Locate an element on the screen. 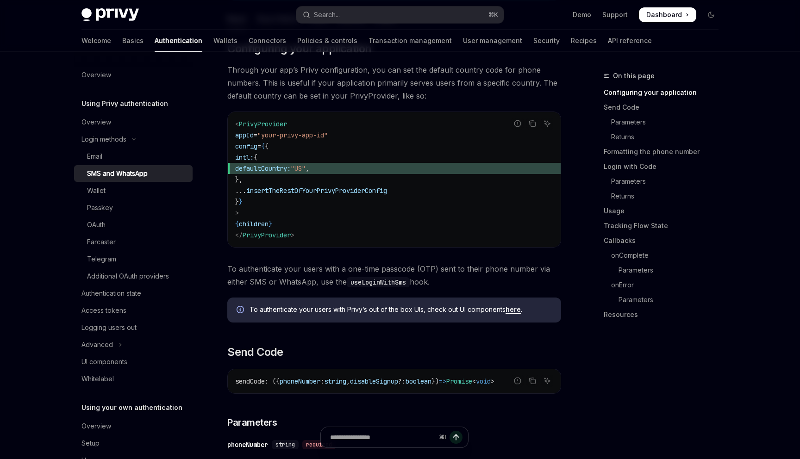 This screenshot has height=459, width=800. span: defaultCountry: is located at coordinates (263, 169).